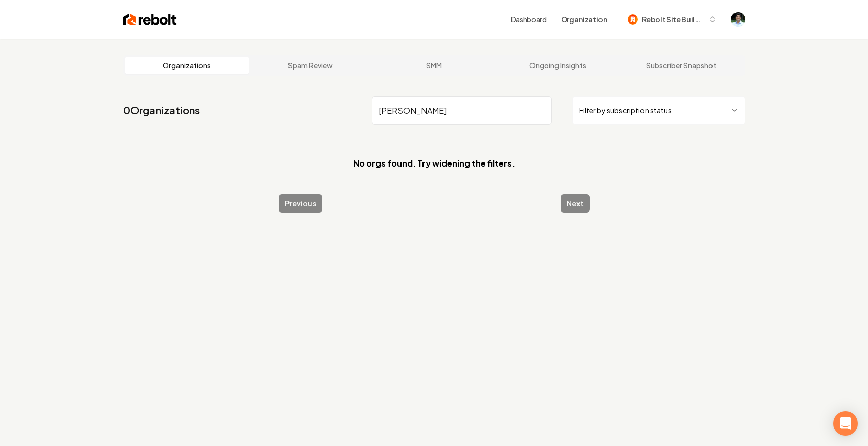 This screenshot has width=868, height=446. Describe the element at coordinates (739, 20) in the screenshot. I see `img: Arwin Rahmatpanah` at that location.